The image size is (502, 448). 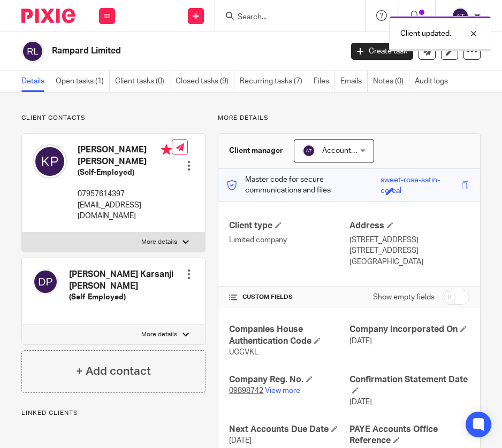 What do you see at coordinates (409, 225) in the screenshot?
I see `h4: Address` at bounding box center [409, 225].